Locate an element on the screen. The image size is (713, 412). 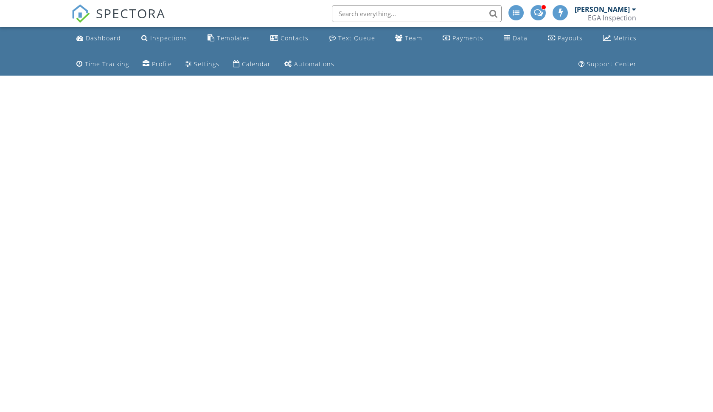
div: Team is located at coordinates (413, 38).